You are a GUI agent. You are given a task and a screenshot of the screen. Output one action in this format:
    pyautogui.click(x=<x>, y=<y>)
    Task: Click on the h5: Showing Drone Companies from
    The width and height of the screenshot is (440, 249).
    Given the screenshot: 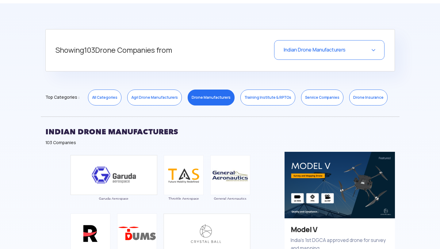 What is the action you would take?
    pyautogui.click(x=146, y=50)
    